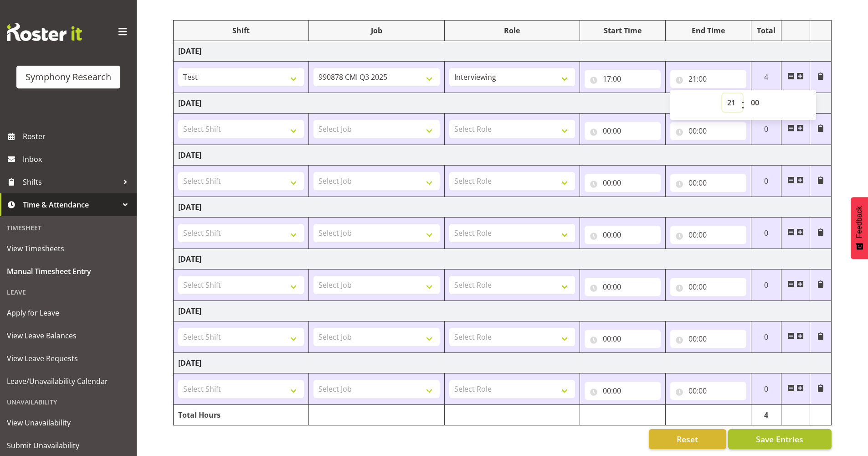 This screenshot has height=456, width=868. I want to click on span: Roster, so click(77, 136).